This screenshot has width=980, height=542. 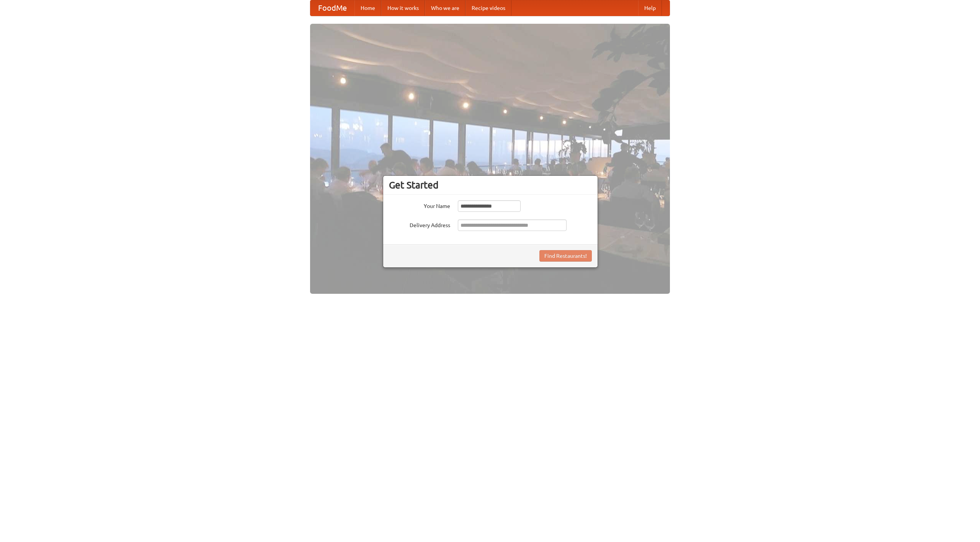 I want to click on a: Recipe videos, so click(x=488, y=8).